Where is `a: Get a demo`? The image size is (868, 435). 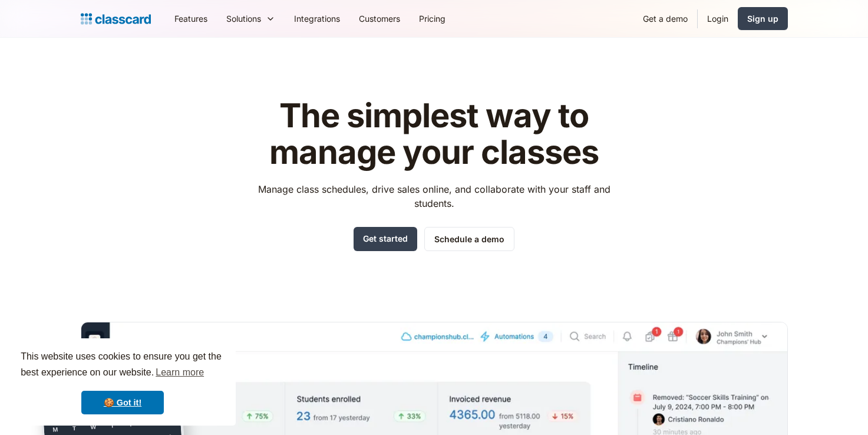 a: Get a demo is located at coordinates (665, 18).